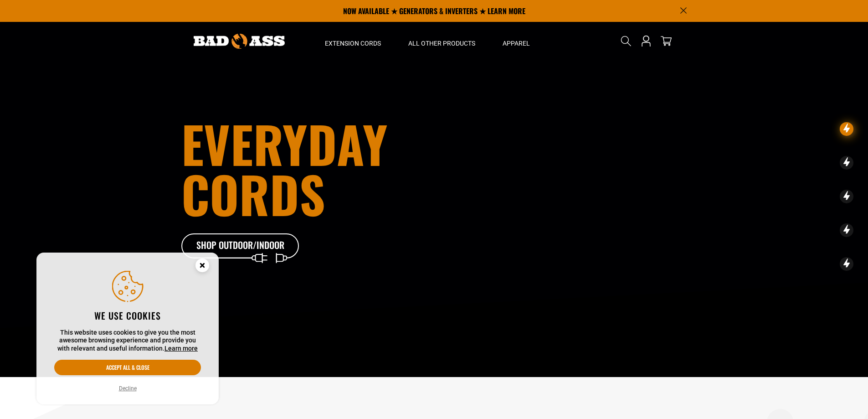 This screenshot has height=419, width=868. I want to click on aside: Cookie Consent, so click(127, 328).